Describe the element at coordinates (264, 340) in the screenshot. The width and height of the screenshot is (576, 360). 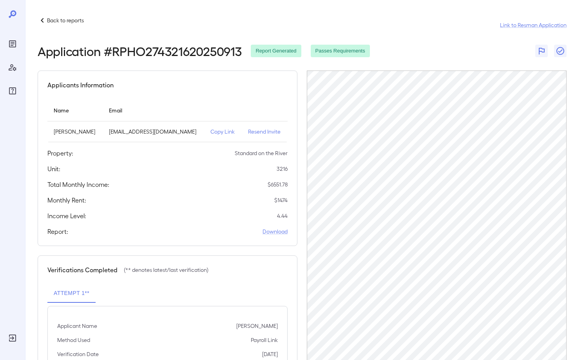
I see `p: Payroll Link` at that location.